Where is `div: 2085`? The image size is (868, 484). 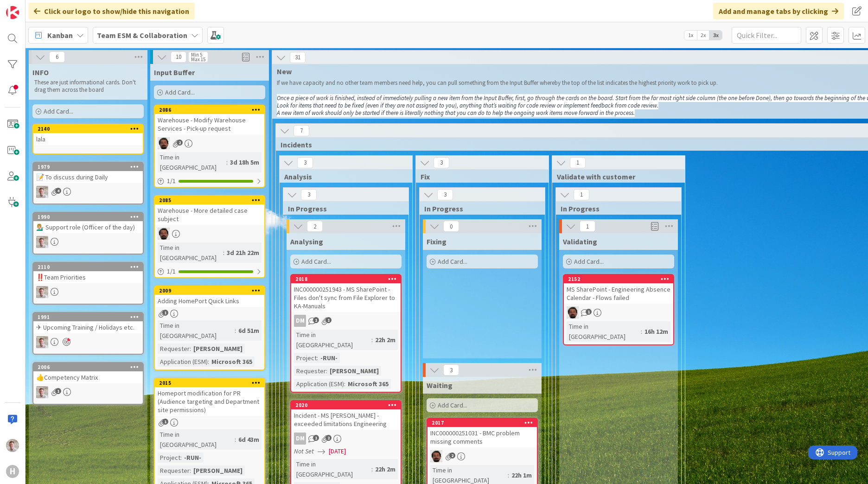
div: 2085 is located at coordinates (209, 200).